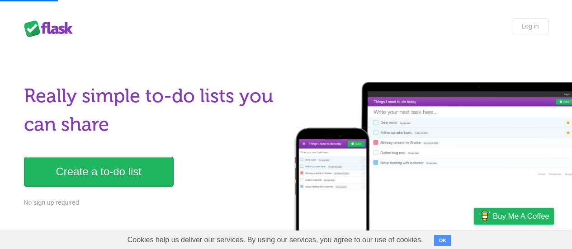 The width and height of the screenshot is (572, 249). Describe the element at coordinates (484, 216) in the screenshot. I see `img: Buy me a coffee` at that location.